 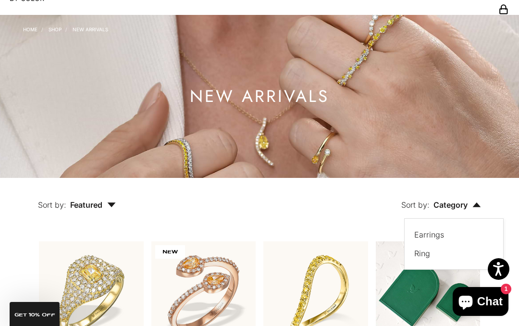 I want to click on span: NEW, so click(x=170, y=252).